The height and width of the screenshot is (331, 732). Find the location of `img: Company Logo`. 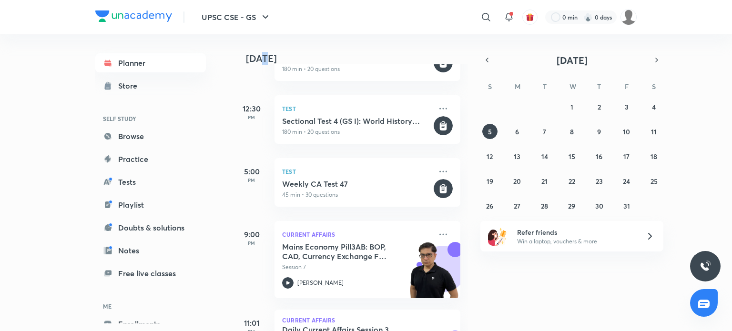

img: Company Logo is located at coordinates (133, 16).